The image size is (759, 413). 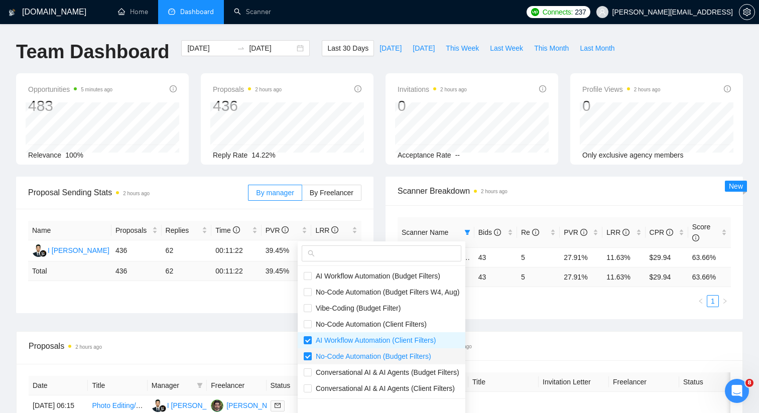 What do you see at coordinates (369, 324) in the screenshot?
I see `span: No-Code Automation (Client Filters)` at bounding box center [369, 324].